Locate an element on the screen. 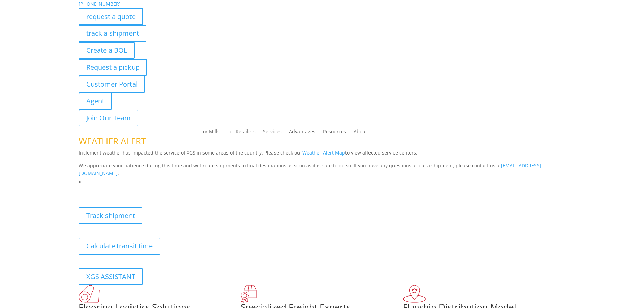 Image resolution: width=644 pixels, height=308 pixels. a: Advantages is located at coordinates (303, 133).